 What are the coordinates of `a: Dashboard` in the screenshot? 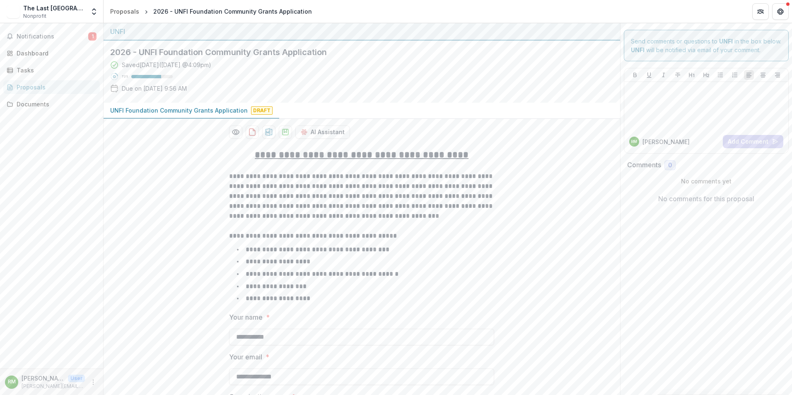 It's located at (51, 53).